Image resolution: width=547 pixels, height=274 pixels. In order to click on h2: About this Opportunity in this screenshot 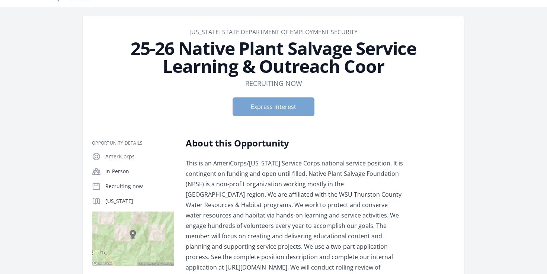, I will do `click(295, 143)`.